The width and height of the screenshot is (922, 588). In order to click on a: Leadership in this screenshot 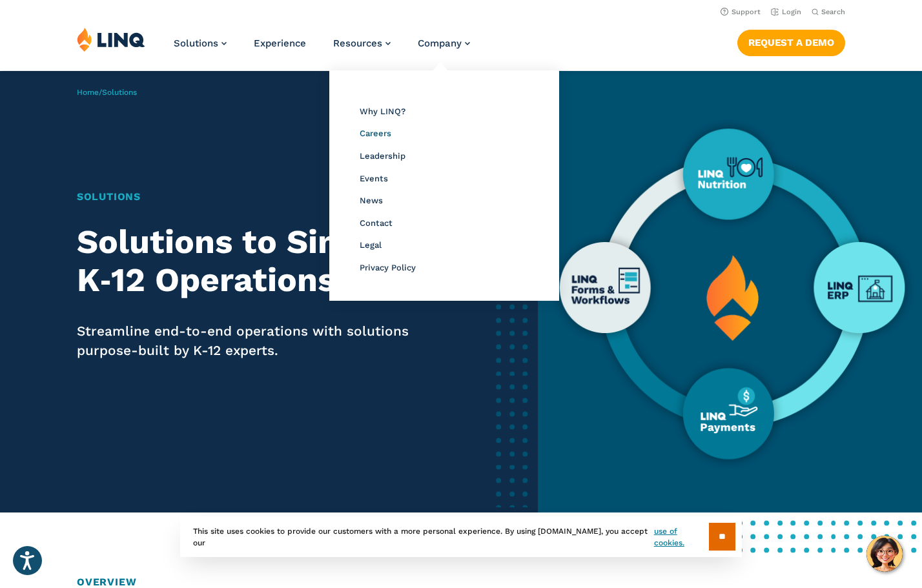, I will do `click(382, 155)`.